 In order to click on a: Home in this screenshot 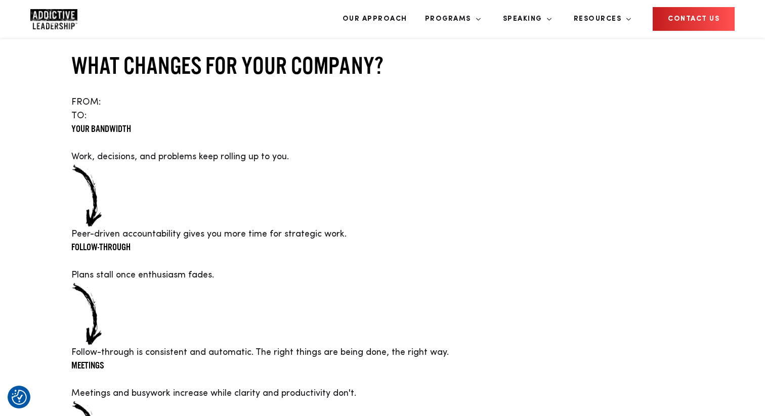, I will do `click(61, 19)`.